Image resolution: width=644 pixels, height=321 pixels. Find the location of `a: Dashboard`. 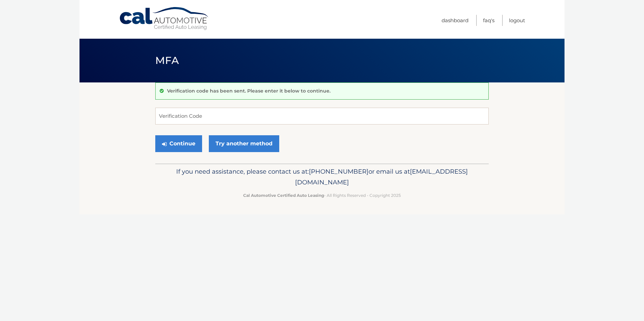

a: Dashboard is located at coordinates (456, 20).